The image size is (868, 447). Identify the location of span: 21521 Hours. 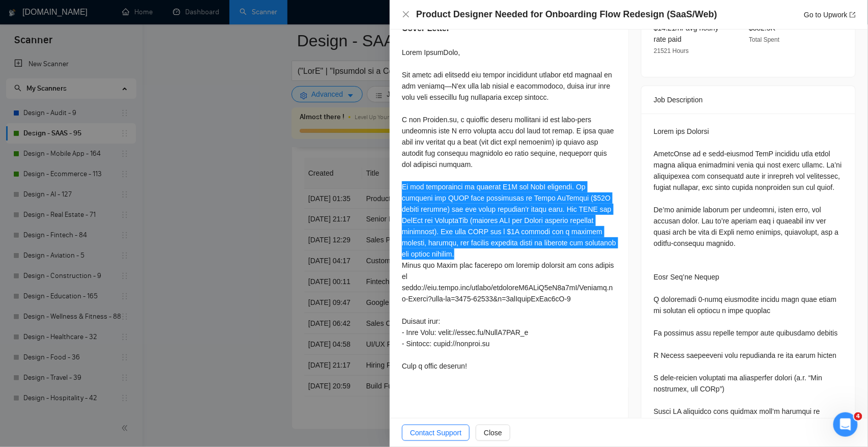
(672, 51).